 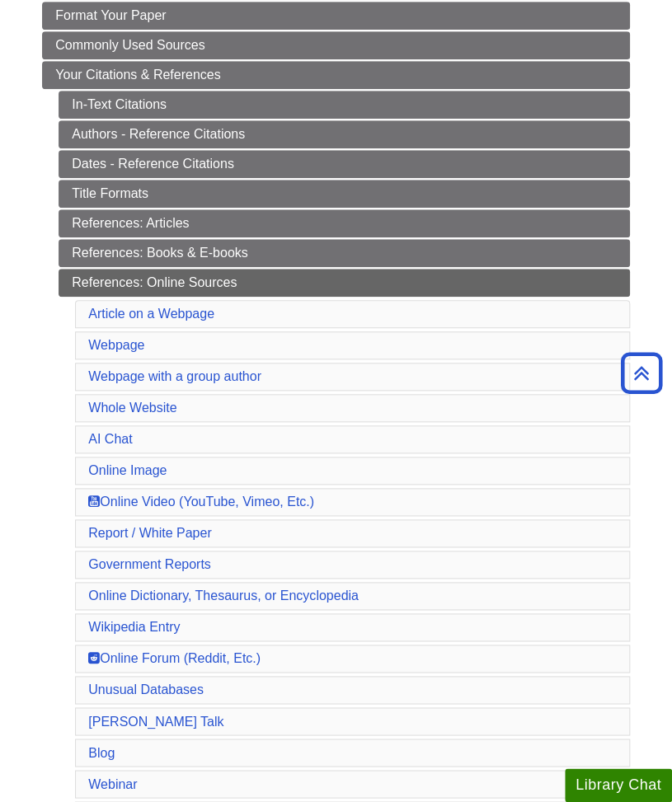 I want to click on a: References: Articles, so click(x=344, y=223).